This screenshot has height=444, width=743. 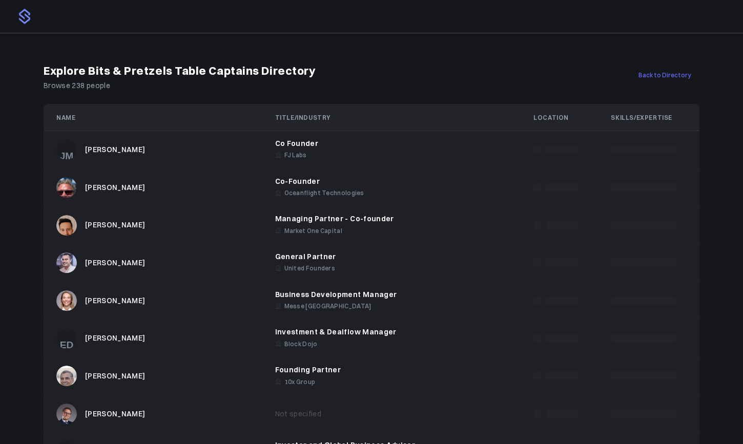 I want to click on a: Back to Directory, so click(x=665, y=77).